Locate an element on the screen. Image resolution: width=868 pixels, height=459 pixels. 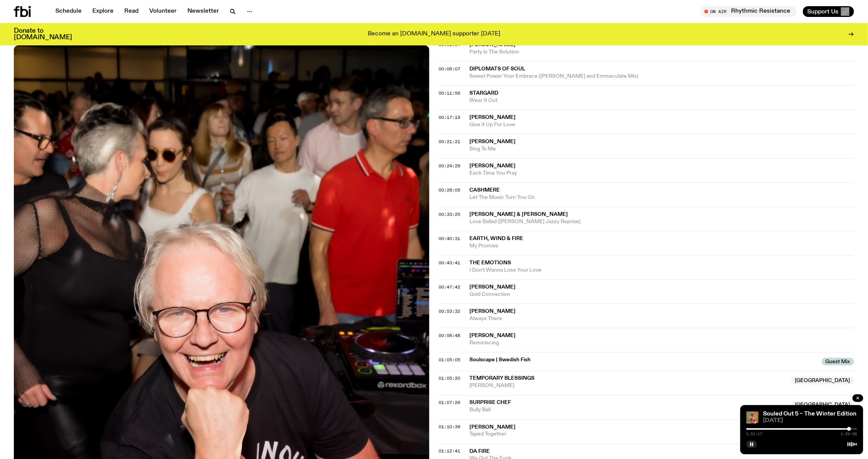
button: 01:07:26 is located at coordinates (449, 403).